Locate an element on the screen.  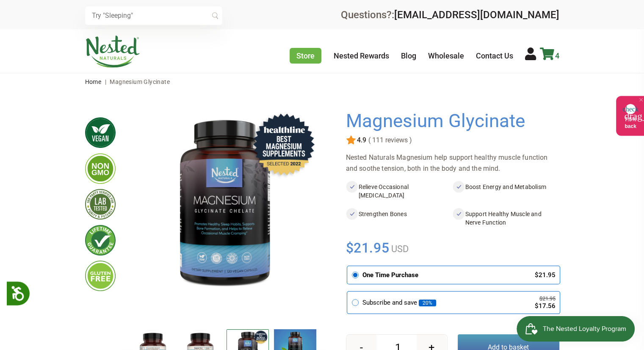
div: Questions?: is located at coordinates (450, 15).